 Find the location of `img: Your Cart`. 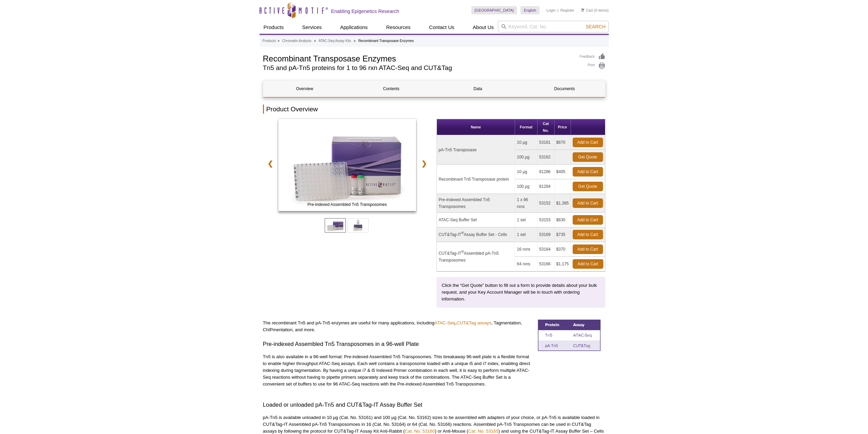

img: Your Cart is located at coordinates (583, 10).